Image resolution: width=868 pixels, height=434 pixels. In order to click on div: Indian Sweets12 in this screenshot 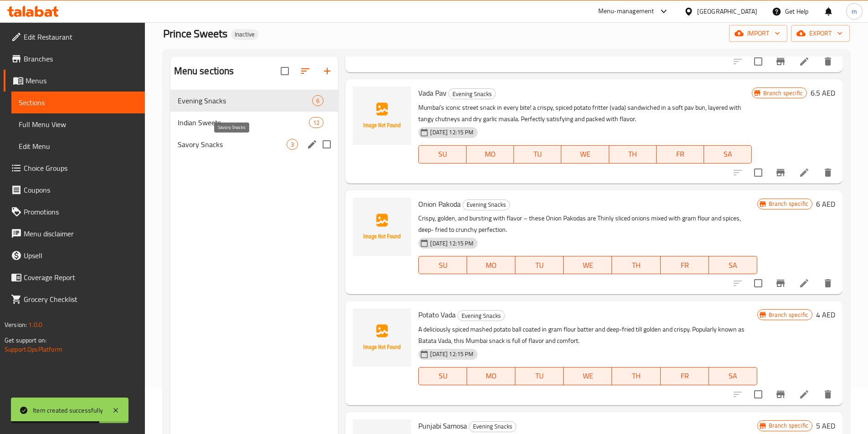, I will do `click(254, 122)`.